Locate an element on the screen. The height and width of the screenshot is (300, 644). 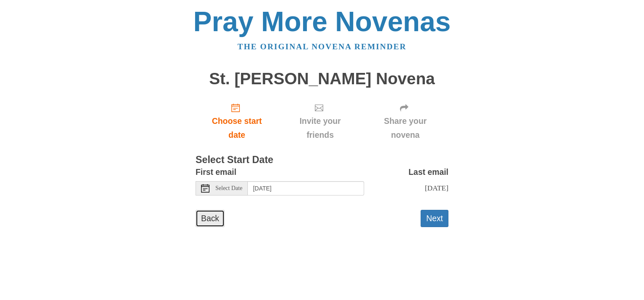
a: Pray More Novenas is located at coordinates (322, 21).